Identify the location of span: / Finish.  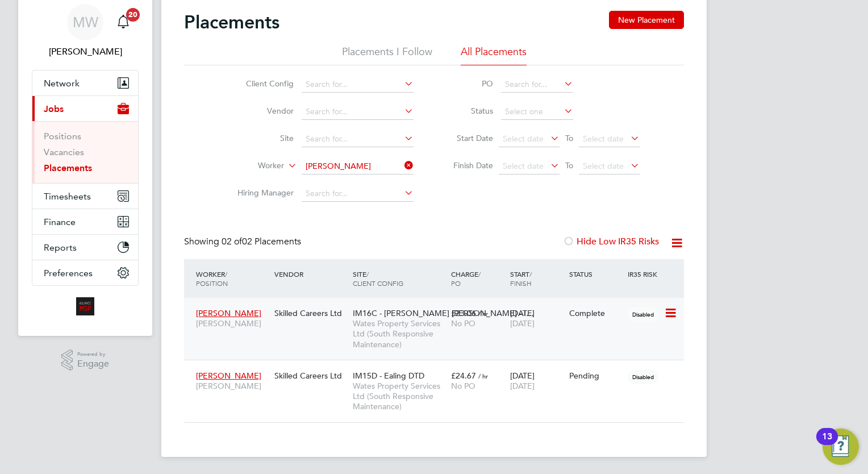
(521, 278).